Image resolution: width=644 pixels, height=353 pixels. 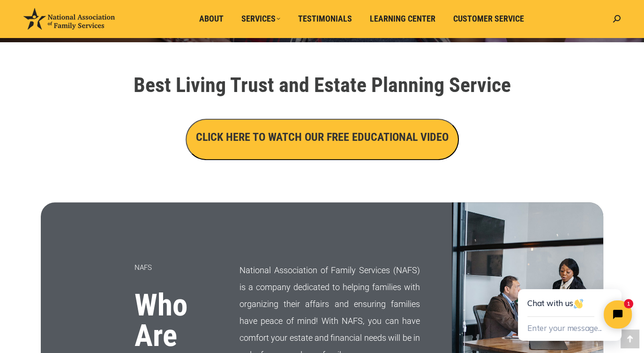 I want to click on span: Customer Service, so click(x=488, y=19).